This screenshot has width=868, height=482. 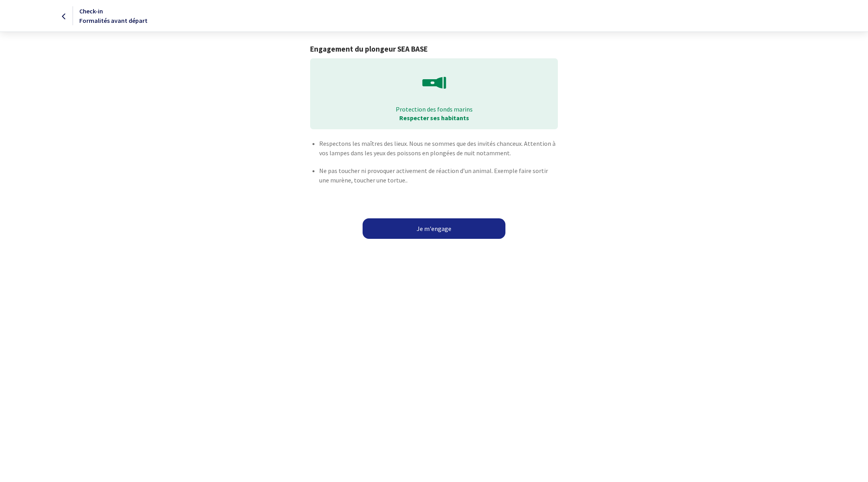 I want to click on span: Check-in Formalités avant départ, so click(x=113, y=16).